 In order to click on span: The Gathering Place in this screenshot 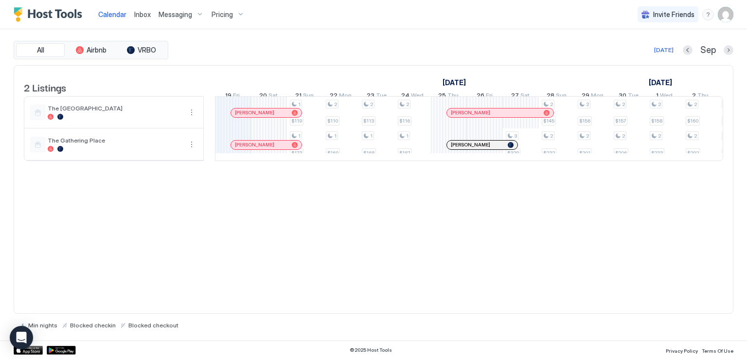, I will do `click(115, 140)`.